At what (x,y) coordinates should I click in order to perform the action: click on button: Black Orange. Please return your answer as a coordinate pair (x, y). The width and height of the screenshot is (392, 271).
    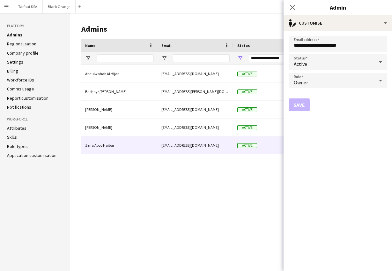
    Looking at the image, I should click on (59, 6).